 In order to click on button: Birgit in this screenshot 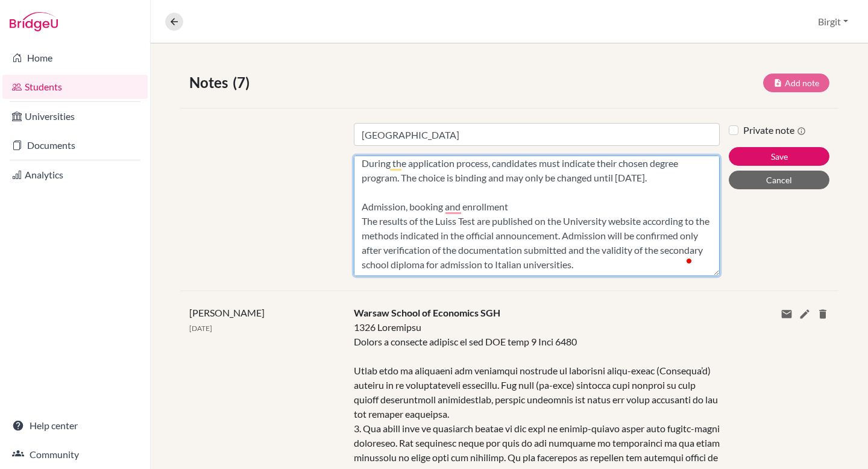, I will do `click(833, 22)`.